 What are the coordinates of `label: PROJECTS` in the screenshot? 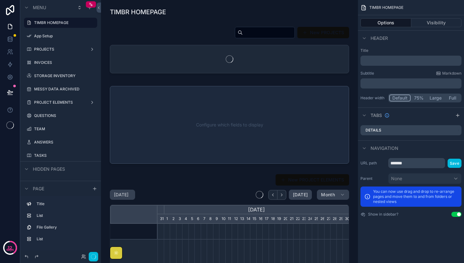 It's located at (59, 49).